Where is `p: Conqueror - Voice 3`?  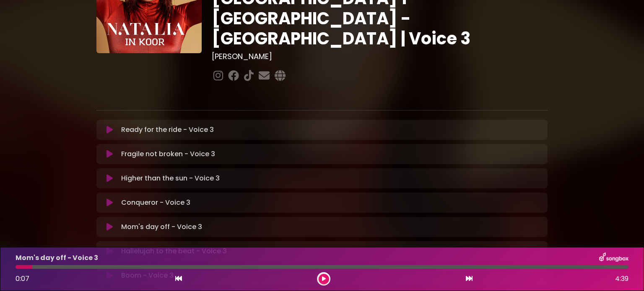 p: Conqueror - Voice 3 is located at coordinates (156, 203).